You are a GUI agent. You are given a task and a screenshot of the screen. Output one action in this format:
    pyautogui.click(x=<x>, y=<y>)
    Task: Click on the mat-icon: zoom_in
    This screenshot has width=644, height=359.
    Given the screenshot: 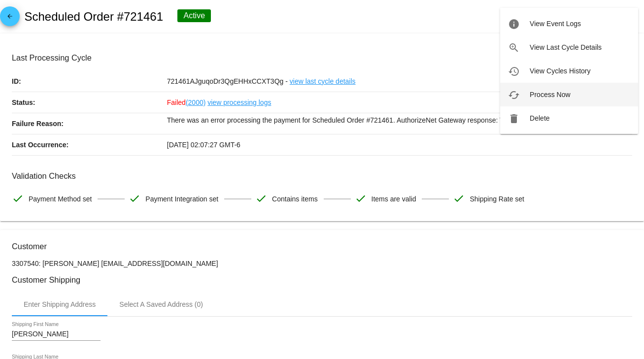 What is the action you would take?
    pyautogui.click(x=514, y=48)
    